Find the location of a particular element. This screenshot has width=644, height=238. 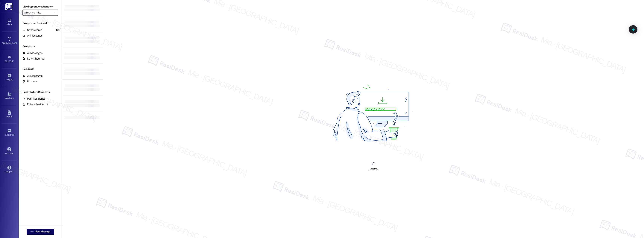

div: Future Residents is located at coordinates (35, 104).